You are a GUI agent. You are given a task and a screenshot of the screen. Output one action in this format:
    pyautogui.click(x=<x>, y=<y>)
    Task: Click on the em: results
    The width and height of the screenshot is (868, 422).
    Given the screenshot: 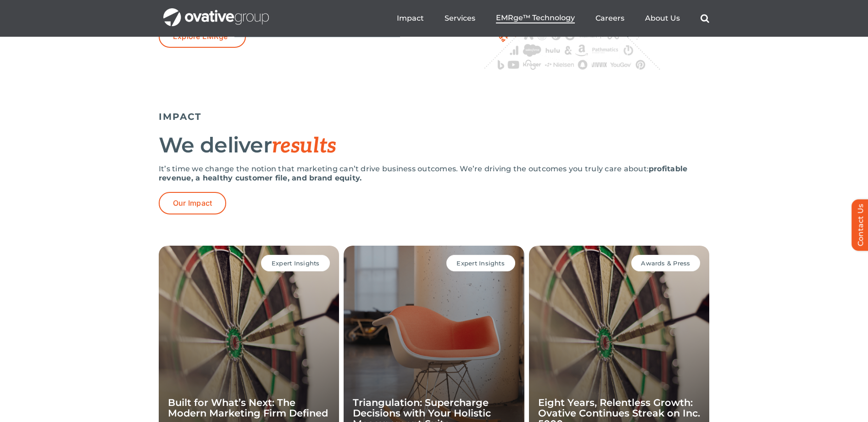 What is the action you would take?
    pyautogui.click(x=304, y=146)
    